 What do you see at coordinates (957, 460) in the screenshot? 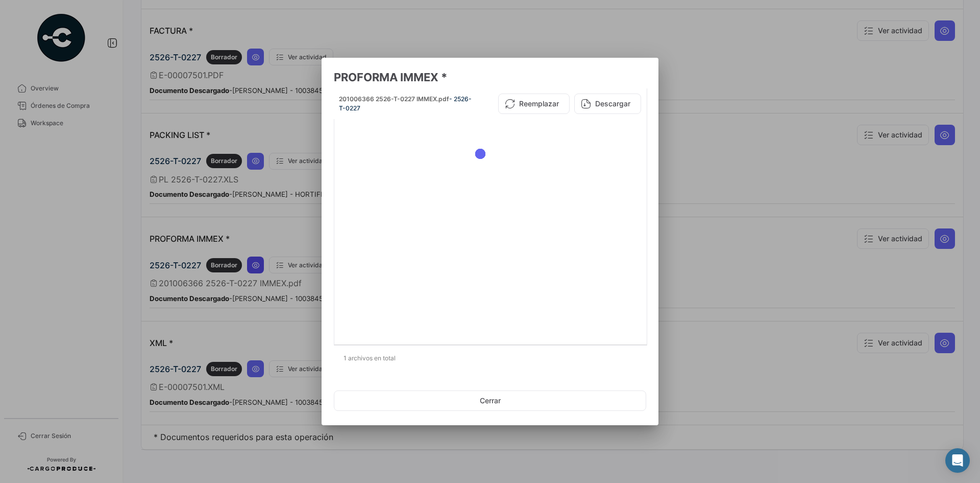
I see `div: Abrir Intercom Messenger` at bounding box center [957, 460].